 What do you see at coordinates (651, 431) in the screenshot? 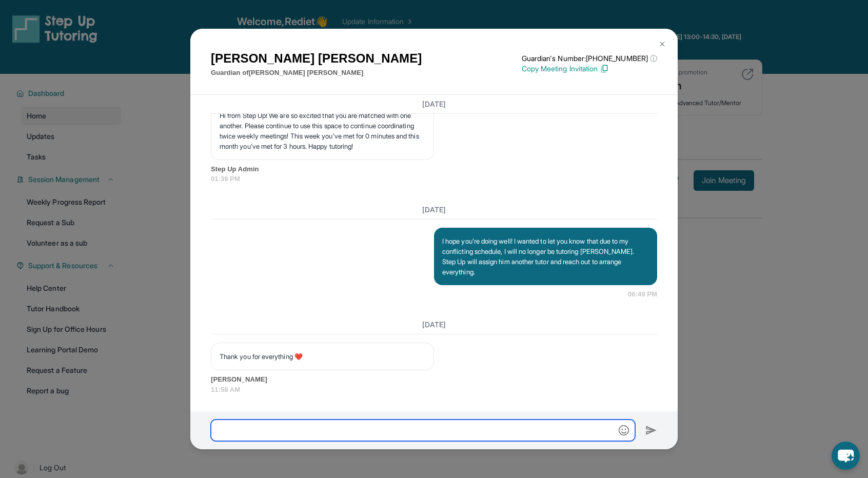
I see `img: Send icon` at bounding box center [651, 431].